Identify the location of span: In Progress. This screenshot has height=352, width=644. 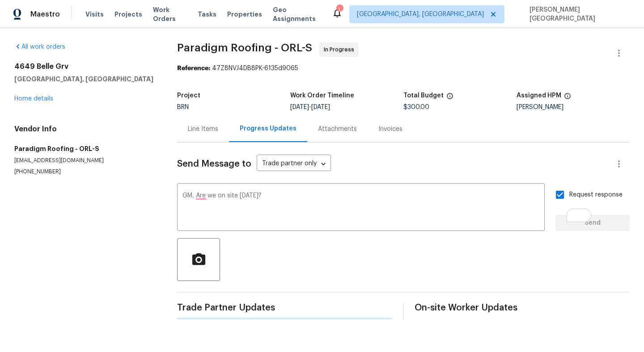
(341, 50).